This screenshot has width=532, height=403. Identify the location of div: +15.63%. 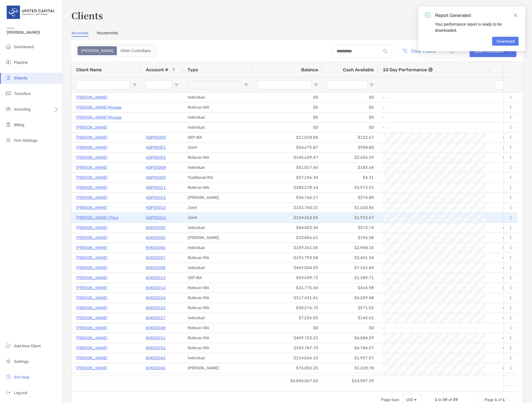
(507, 157).